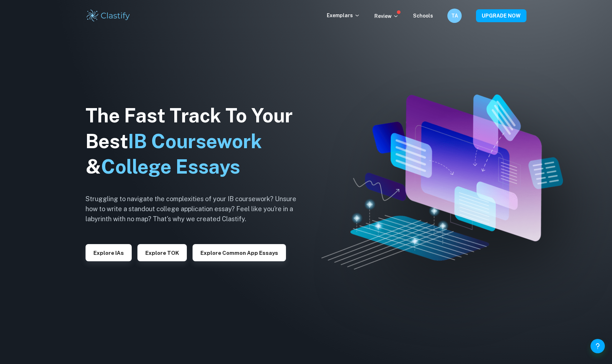  What do you see at coordinates (442, 182) in the screenshot?
I see `img: Clastify hero` at bounding box center [442, 182].